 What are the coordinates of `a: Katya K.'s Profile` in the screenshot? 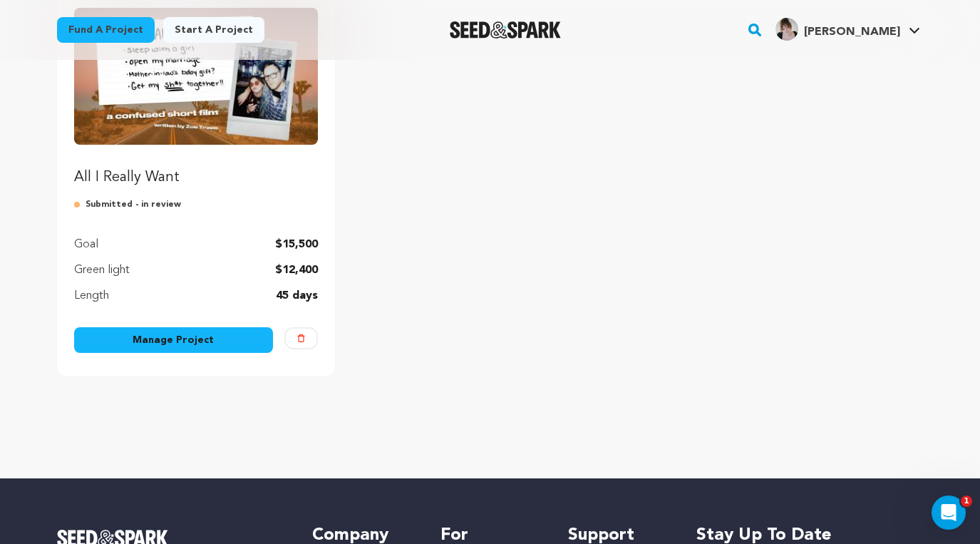 It's located at (847, 28).